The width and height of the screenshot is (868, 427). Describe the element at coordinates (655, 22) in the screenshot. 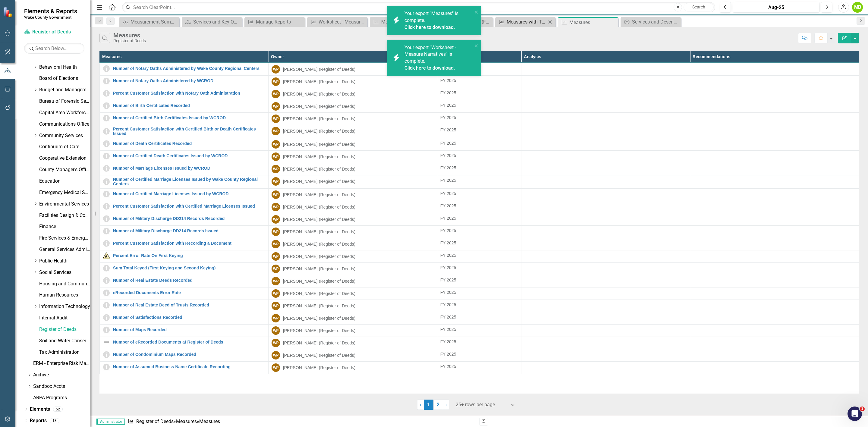

I see `div: Services and Descriptions` at that location.